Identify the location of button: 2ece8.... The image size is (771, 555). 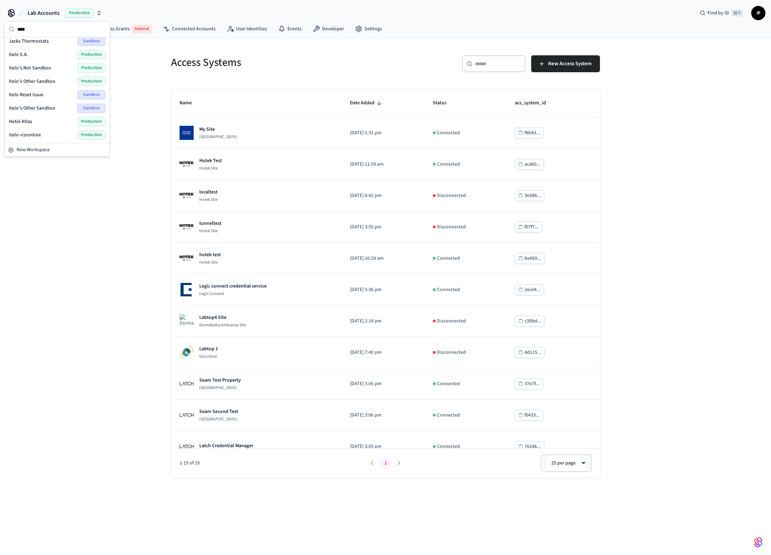
(529, 290).